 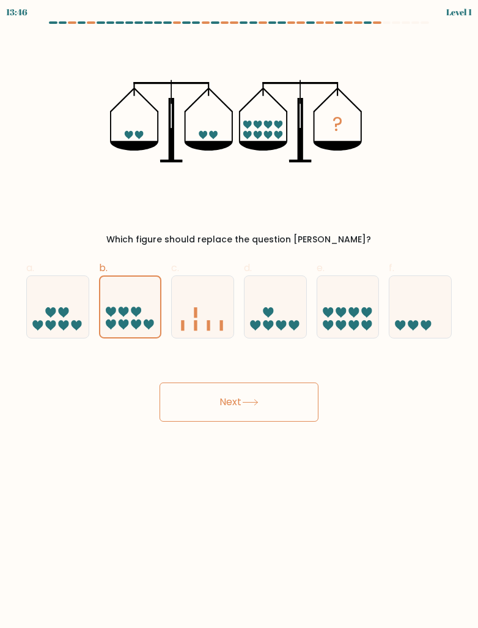 What do you see at coordinates (239, 402) in the screenshot?
I see `button: Next` at bounding box center [239, 402].